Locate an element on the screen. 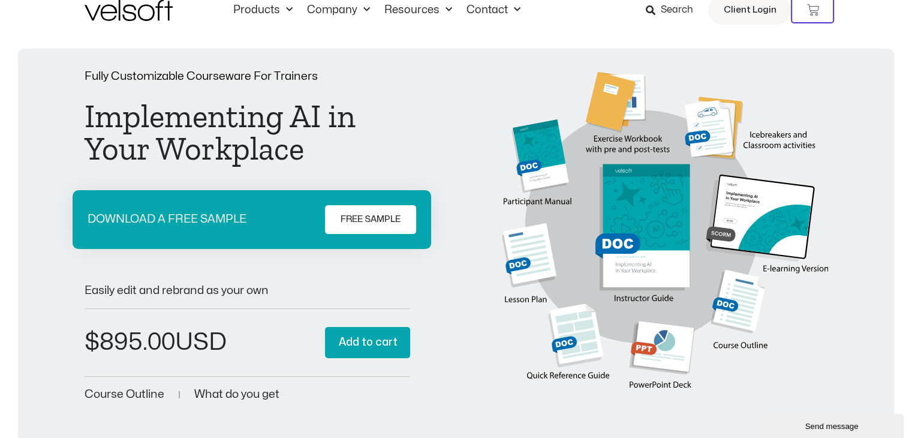 The height and width of the screenshot is (438, 912). a: ProductsMenu Toggle is located at coordinates (263, 10).